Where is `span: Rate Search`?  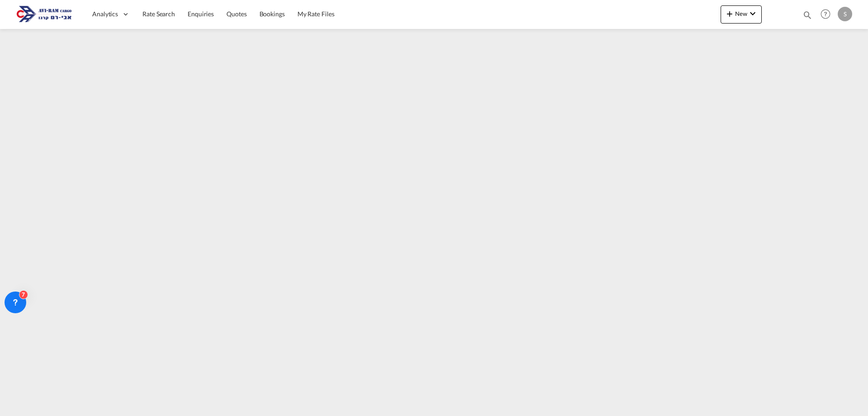 span: Rate Search is located at coordinates (159, 13).